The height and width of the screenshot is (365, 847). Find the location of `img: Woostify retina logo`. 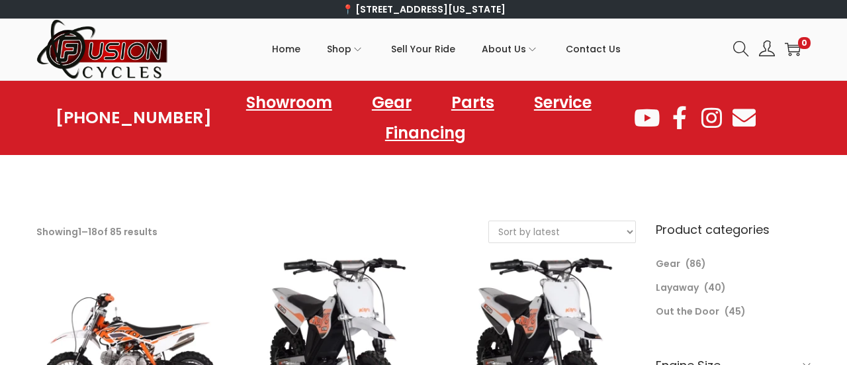

img: Woostify retina logo is located at coordinates (103, 49).